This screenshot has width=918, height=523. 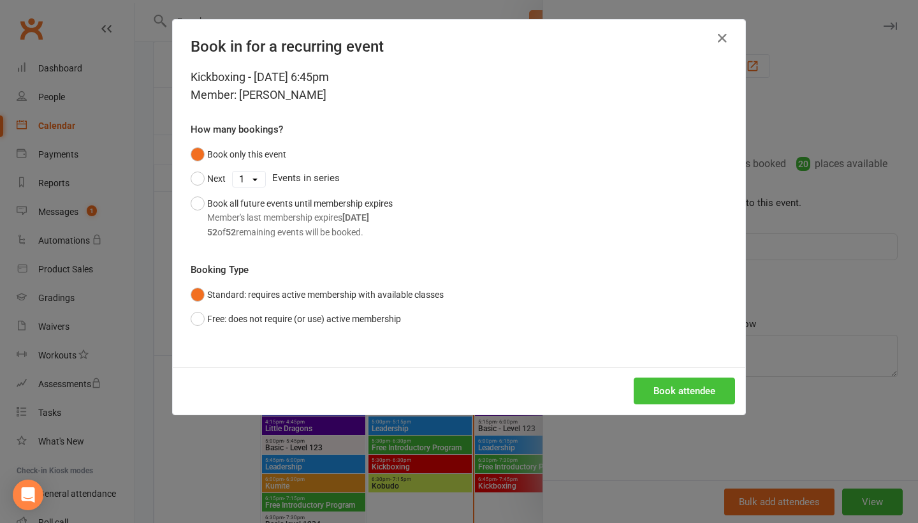 I want to click on div: Member's last membership expires, so click(x=300, y=217).